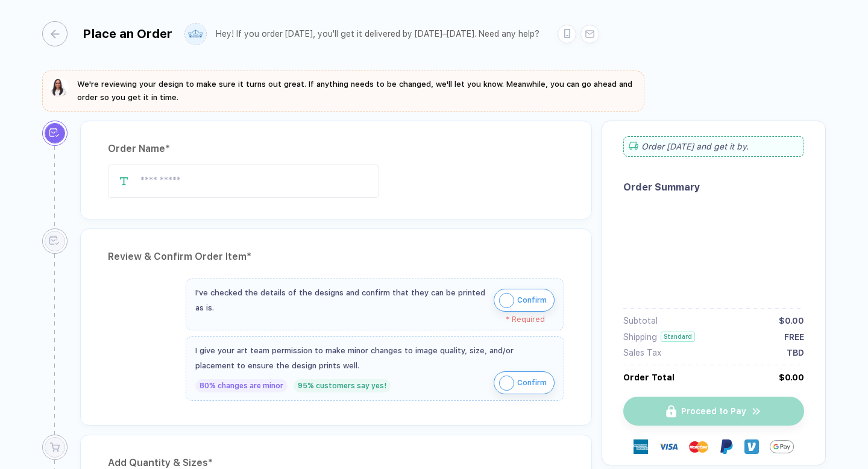  I want to click on div: Subtotal, so click(640, 321).